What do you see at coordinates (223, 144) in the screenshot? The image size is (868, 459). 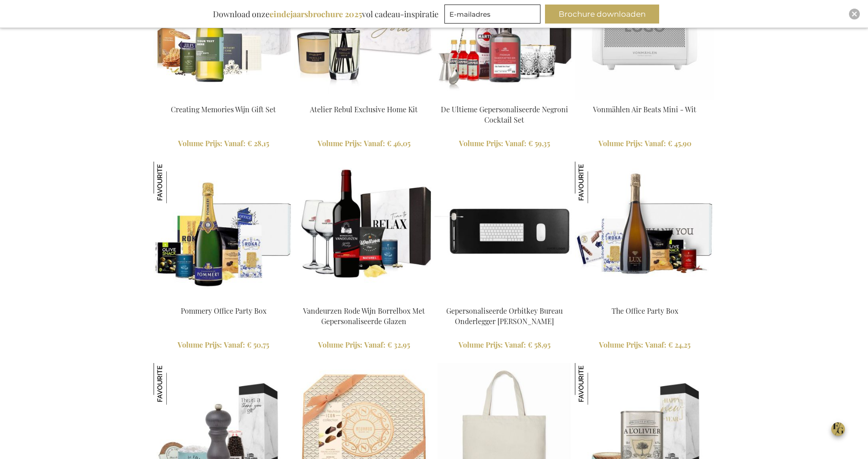 I see `a: Volume Prijs: Vanaf € 28,15` at bounding box center [223, 144].